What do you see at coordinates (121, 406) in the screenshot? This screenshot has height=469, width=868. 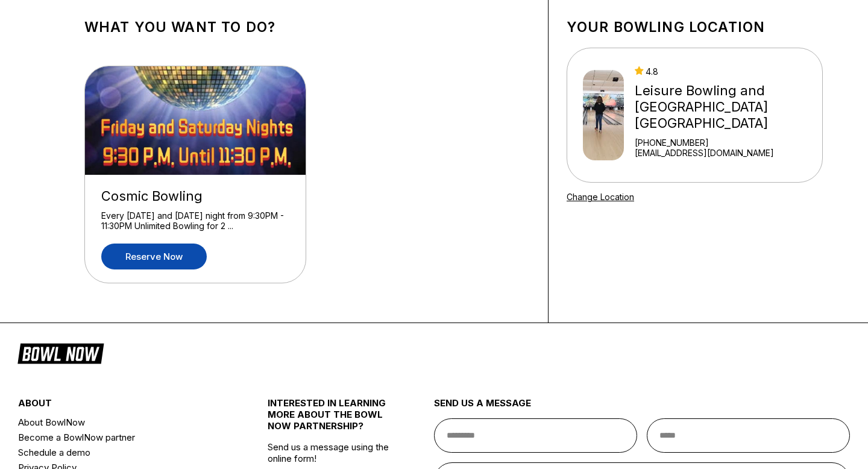 I see `div: about` at bounding box center [121, 406].